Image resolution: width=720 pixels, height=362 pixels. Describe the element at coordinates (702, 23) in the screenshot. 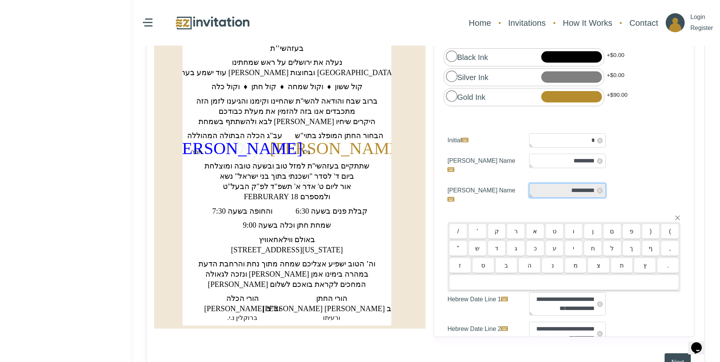

I see `p: Login Register` at that location.